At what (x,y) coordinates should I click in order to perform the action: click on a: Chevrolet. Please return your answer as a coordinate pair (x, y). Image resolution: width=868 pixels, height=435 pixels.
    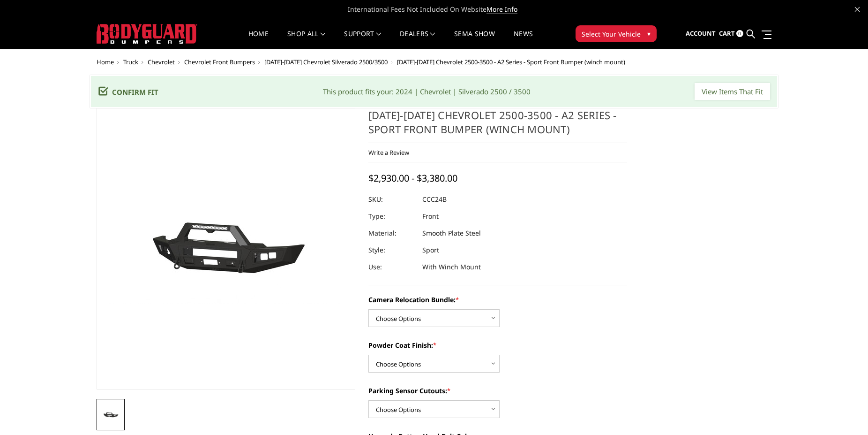
    Looking at the image, I should click on (161, 62).